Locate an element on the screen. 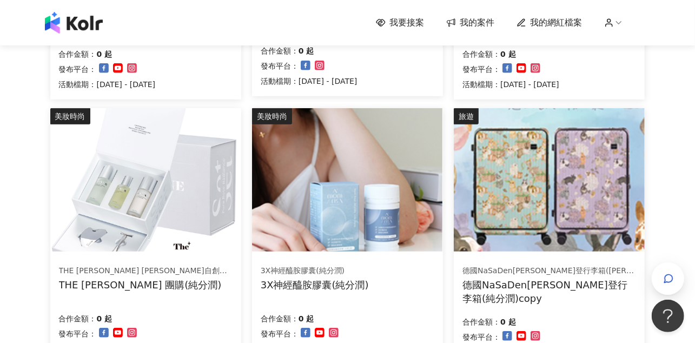 The width and height of the screenshot is (695, 343). div: 旅遊 is located at coordinates (466, 116).